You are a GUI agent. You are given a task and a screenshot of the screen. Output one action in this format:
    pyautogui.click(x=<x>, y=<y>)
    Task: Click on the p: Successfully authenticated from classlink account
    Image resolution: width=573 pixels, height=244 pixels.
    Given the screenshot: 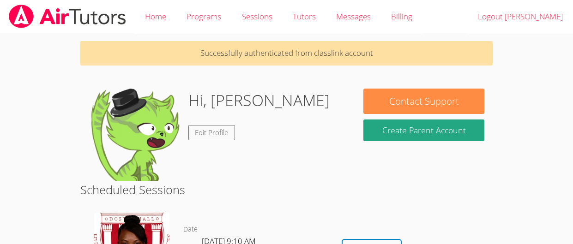 What is the action you would take?
    pyautogui.click(x=287, y=53)
    